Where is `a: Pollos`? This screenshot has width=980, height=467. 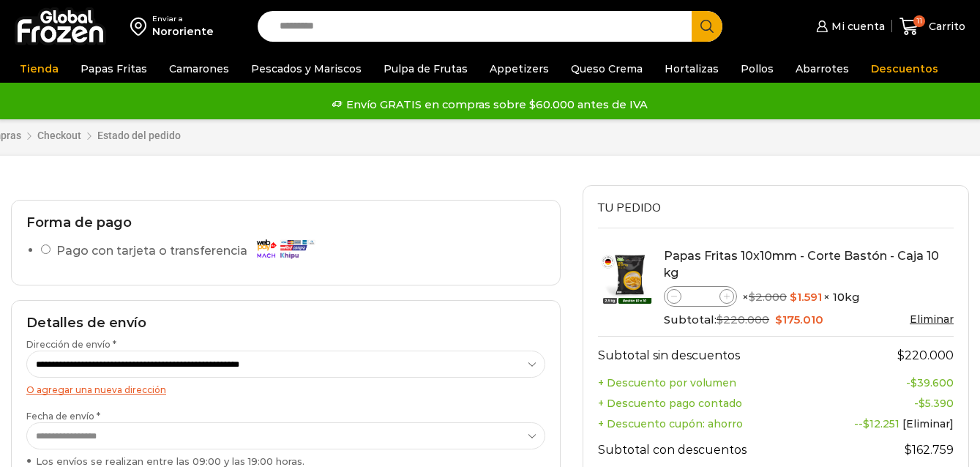
a: Pollos is located at coordinates (757, 69).